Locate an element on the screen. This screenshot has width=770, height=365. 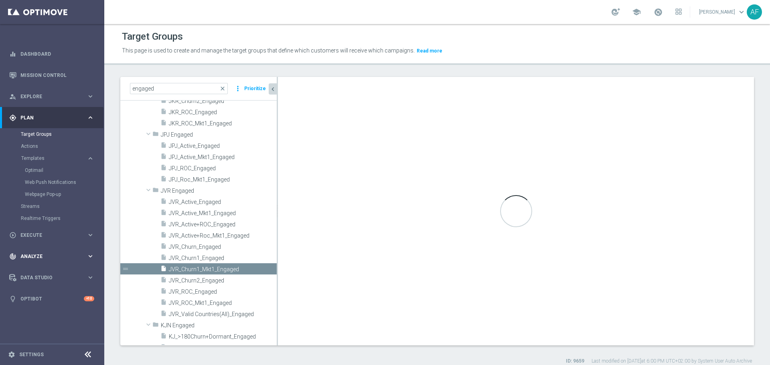
span: JPJ_Active_Mkt1_Engaged is located at coordinates (223, 157).